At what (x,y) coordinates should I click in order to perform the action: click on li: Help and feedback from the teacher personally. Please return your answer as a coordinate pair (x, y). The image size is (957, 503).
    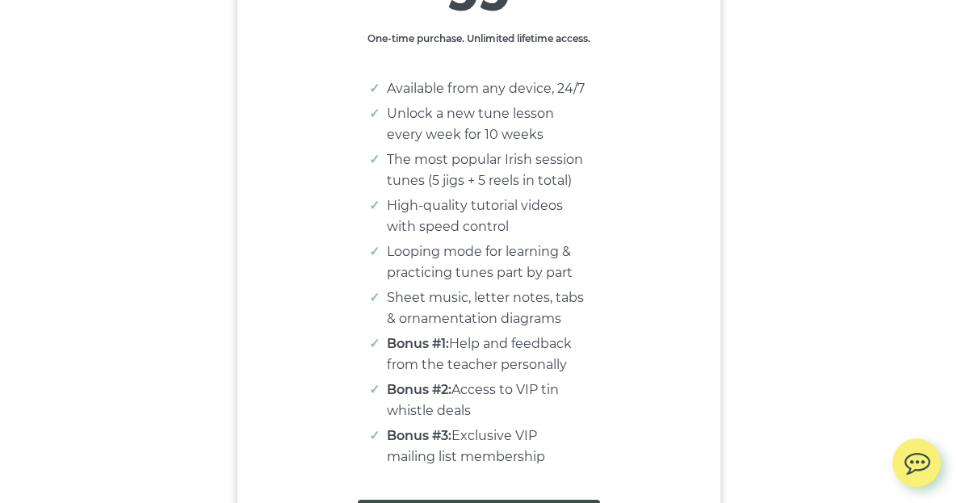
    Looking at the image, I should click on (487, 355).